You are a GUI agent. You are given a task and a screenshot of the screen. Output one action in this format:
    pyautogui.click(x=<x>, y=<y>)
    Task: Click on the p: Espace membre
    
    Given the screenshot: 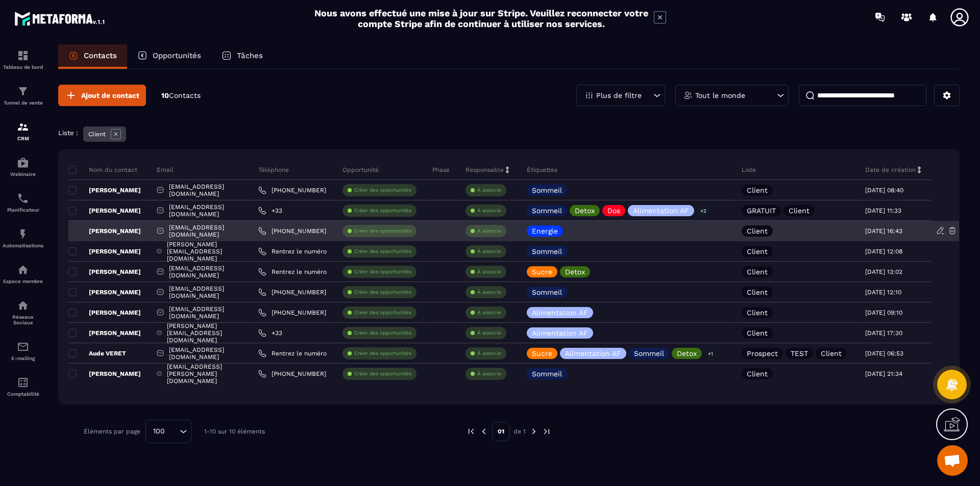 What is the action you would take?
    pyautogui.click(x=23, y=281)
    